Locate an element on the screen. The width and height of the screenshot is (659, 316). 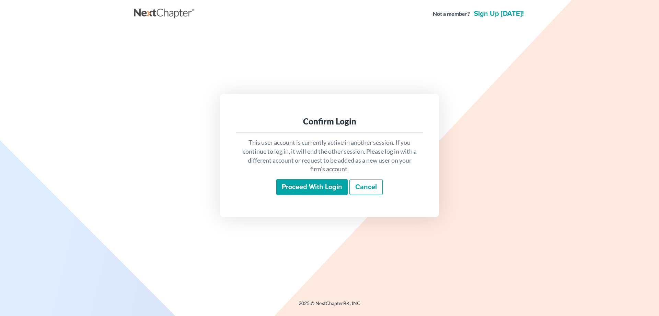
strong: Not a member? is located at coordinates (452, 14).